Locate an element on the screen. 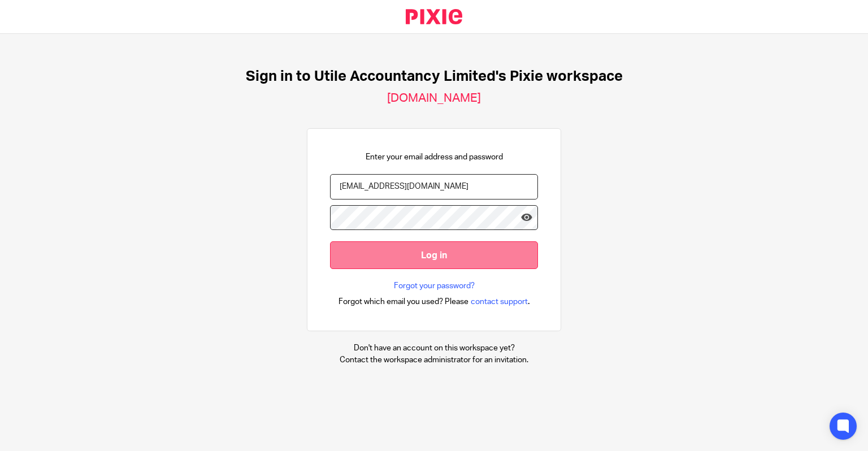 This screenshot has height=451, width=868. p: Enter your email address and password is located at coordinates (434, 157).